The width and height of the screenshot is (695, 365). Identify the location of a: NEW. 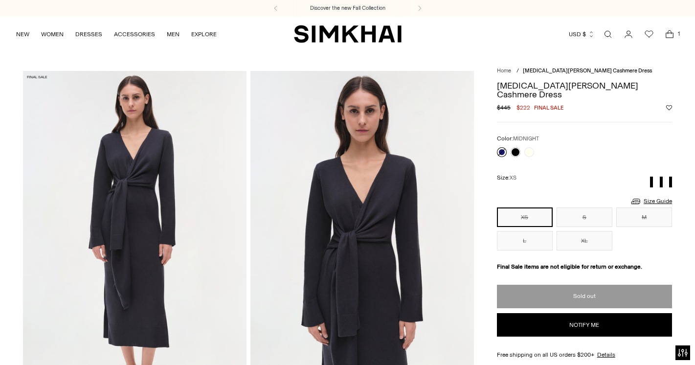
(23, 34).